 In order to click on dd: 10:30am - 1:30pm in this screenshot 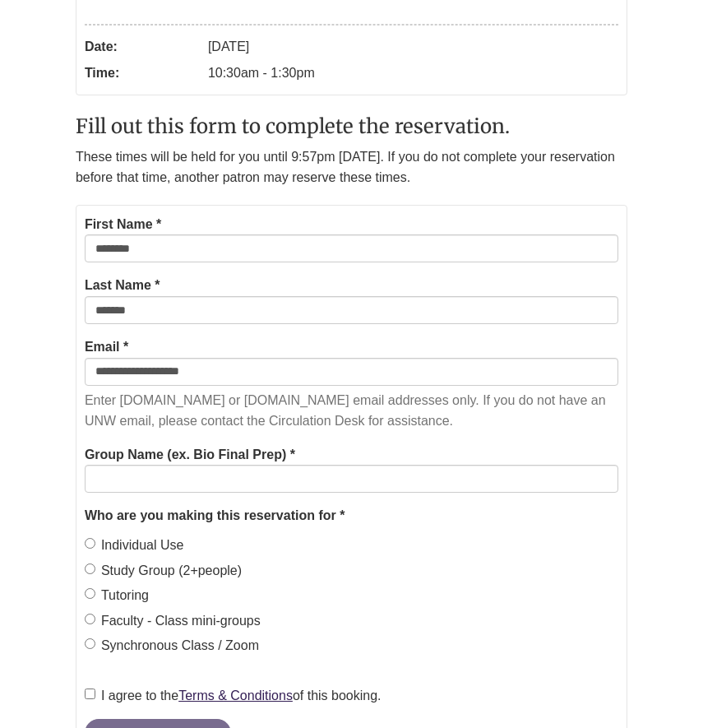, I will do `click(413, 74)`.